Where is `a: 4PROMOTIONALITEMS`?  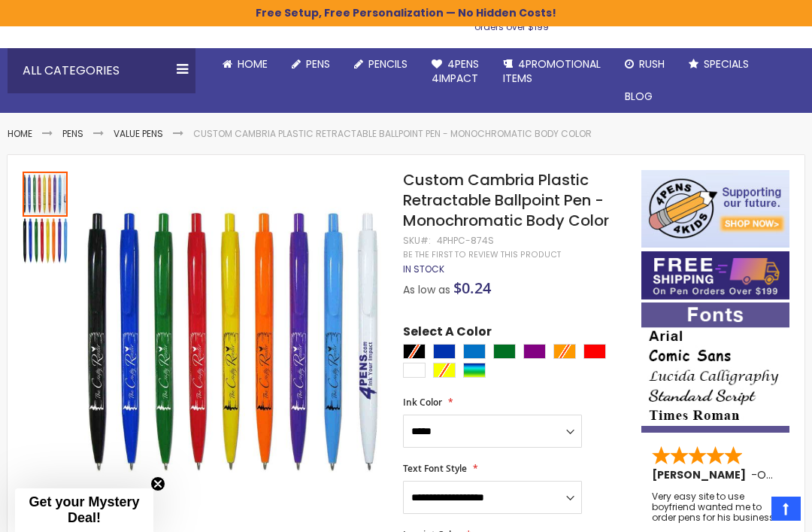 a: 4PROMOTIONALITEMS is located at coordinates (552, 72).